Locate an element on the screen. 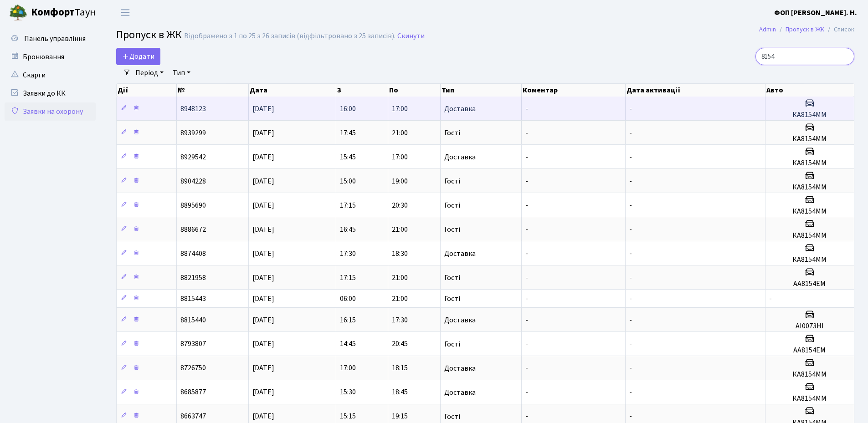  span: 8929542 is located at coordinates (193, 157).